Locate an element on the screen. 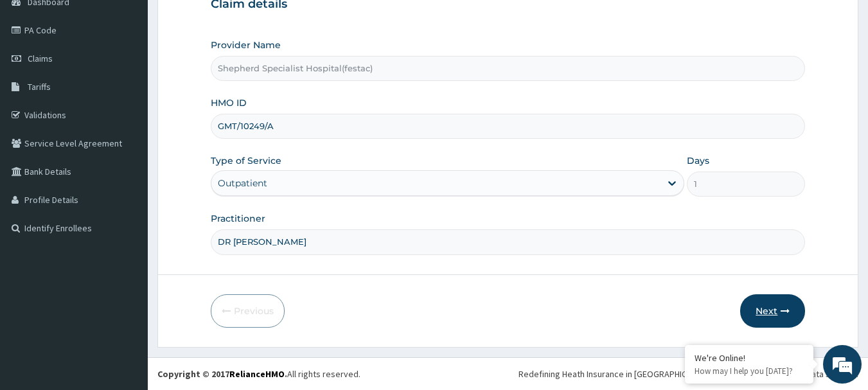 This screenshot has width=868, height=390. div: Outpatient is located at coordinates (242, 183).